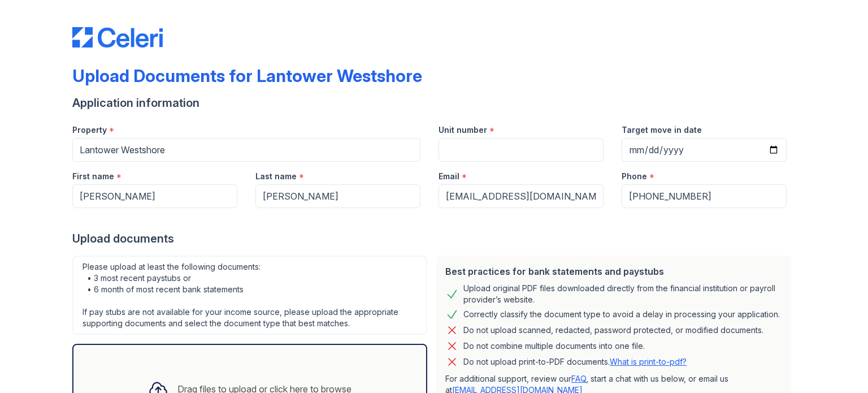 Image resolution: width=868 pixels, height=393 pixels. I want to click on label: First name, so click(93, 176).